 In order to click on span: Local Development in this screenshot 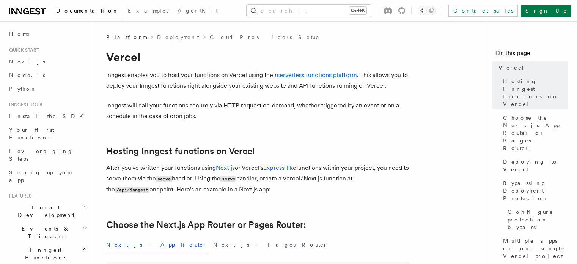, I will do `click(44, 211)`.